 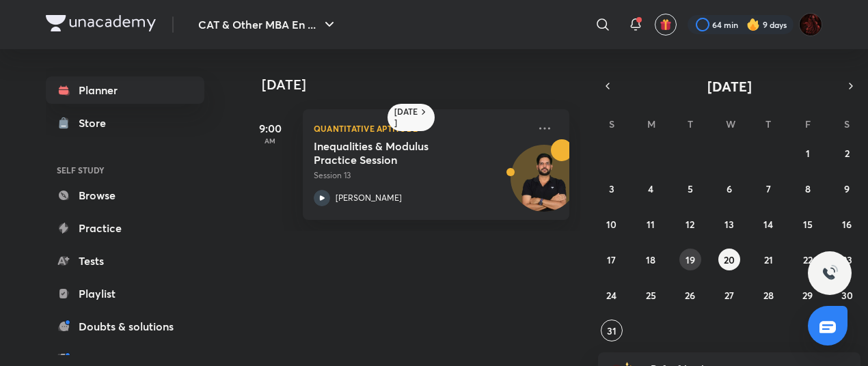 What do you see at coordinates (612, 189) in the screenshot?
I see `button: August 3, 2025` at bounding box center [612, 189].